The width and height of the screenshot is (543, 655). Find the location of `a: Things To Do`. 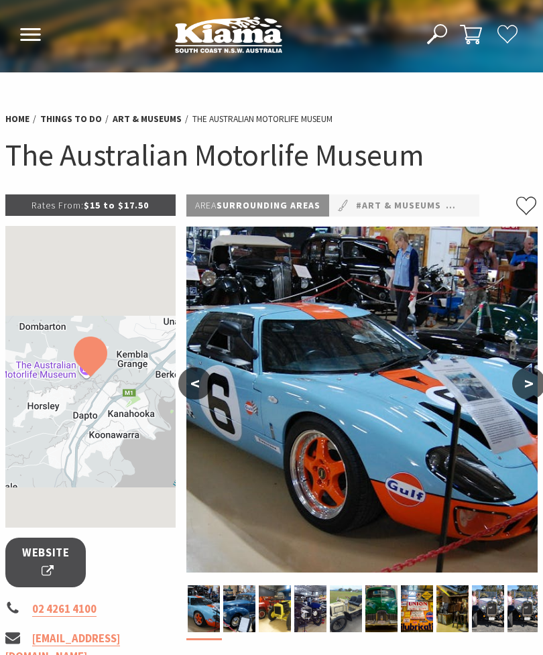

a: Things To Do is located at coordinates (71, 119).